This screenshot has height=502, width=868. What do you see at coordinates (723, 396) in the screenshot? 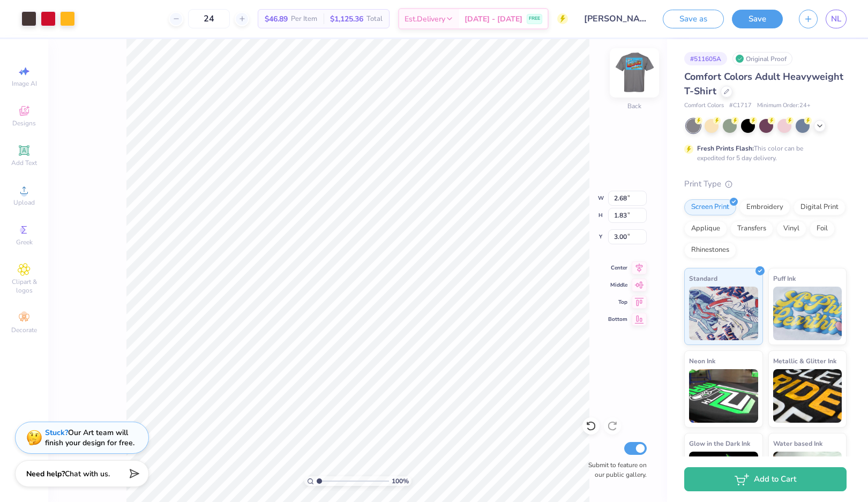
I see `img: Neon Ink` at bounding box center [723, 396].